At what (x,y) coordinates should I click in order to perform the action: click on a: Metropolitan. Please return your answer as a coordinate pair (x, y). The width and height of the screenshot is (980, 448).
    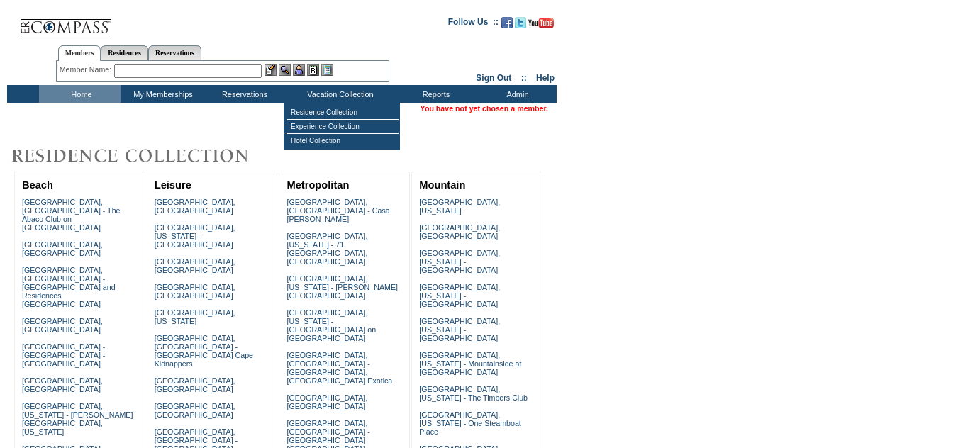
    Looking at the image, I should click on (318, 185).